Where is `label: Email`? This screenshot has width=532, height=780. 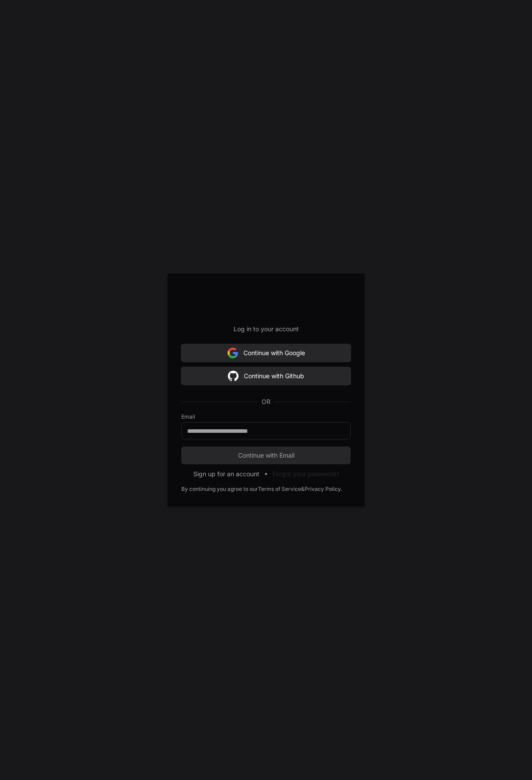 label: Email is located at coordinates (266, 417).